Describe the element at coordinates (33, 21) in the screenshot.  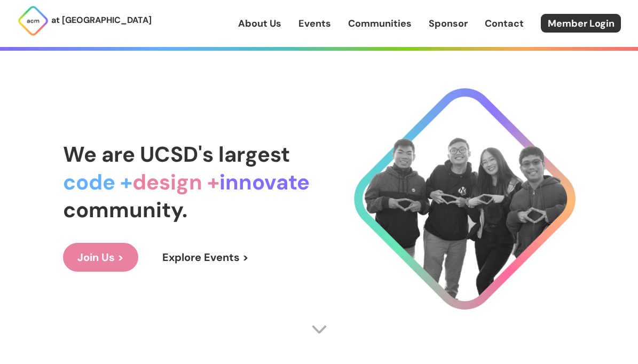
I see `img: ACM Logo` at that location.